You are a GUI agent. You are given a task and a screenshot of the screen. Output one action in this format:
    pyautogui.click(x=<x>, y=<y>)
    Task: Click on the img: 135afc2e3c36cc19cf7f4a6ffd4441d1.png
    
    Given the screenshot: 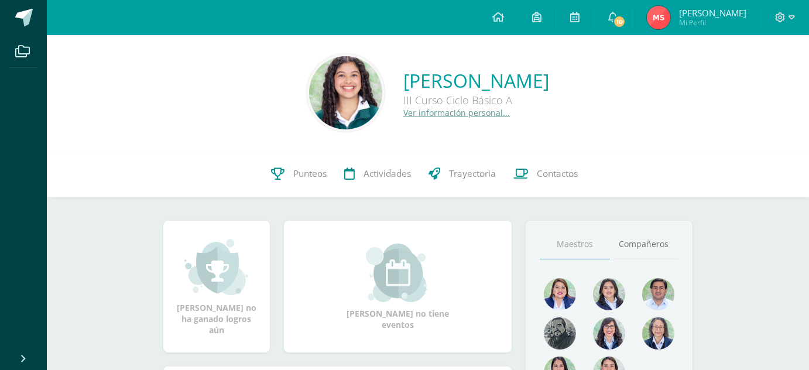 What is the action you would take?
    pyautogui.click(x=559, y=294)
    